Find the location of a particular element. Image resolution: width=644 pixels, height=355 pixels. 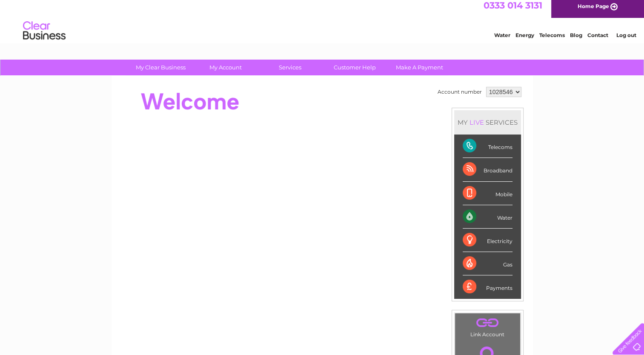

td: Account number is located at coordinates (460, 92).